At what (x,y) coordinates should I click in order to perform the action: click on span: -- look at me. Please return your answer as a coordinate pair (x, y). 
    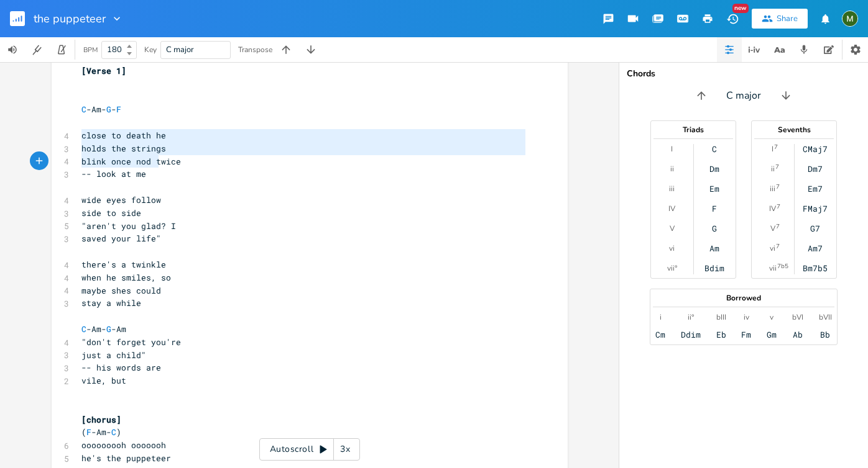
    Looking at the image, I should click on (114, 174).